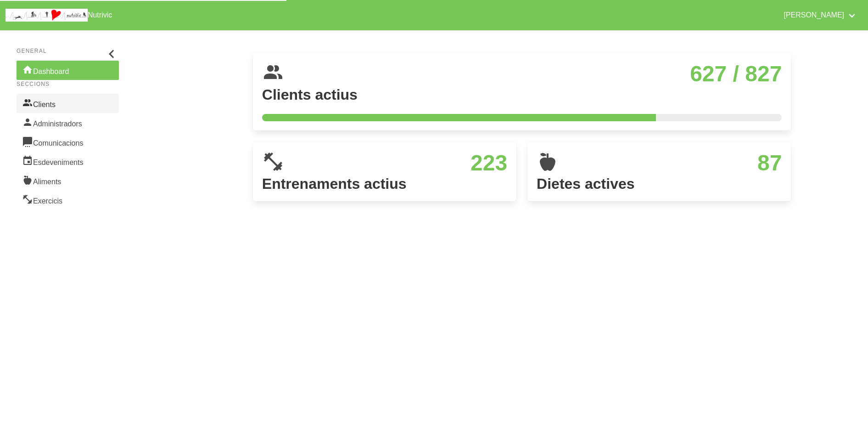 This screenshot has height=424, width=868. I want to click on a: Exercicis, so click(68, 200).